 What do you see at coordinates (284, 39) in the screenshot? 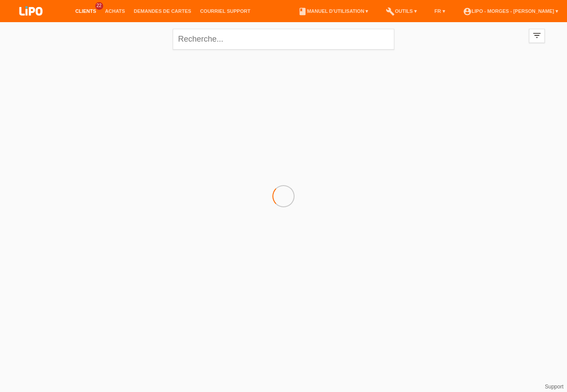
I see `input: Recherche...` at bounding box center [284, 39].